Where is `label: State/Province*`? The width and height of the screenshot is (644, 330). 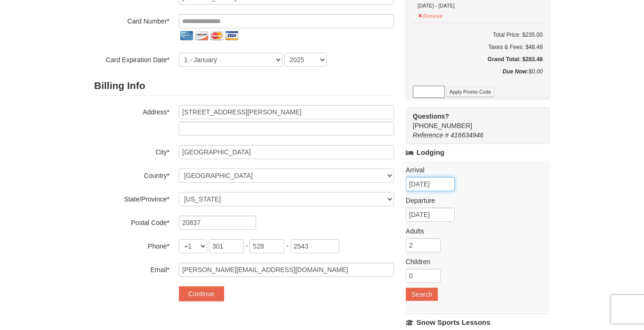 label: State/Province* is located at coordinates (132, 197).